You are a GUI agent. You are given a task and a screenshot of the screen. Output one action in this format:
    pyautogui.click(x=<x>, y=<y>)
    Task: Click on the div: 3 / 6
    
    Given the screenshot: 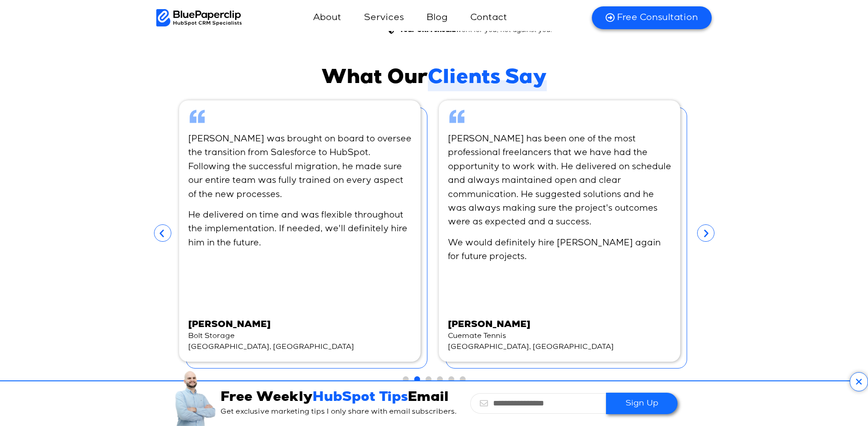 What is the action you would take?
    pyautogui.click(x=564, y=233)
    